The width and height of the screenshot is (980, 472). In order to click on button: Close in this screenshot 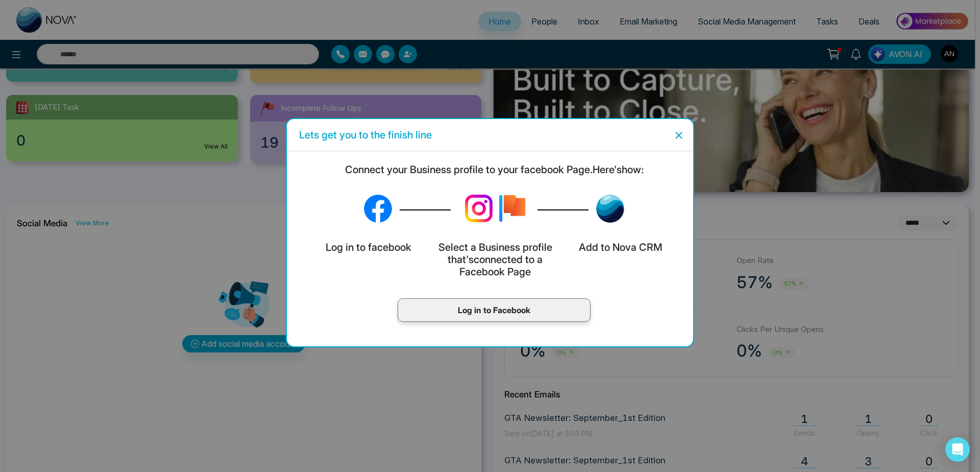, I will do `click(677, 135)`.